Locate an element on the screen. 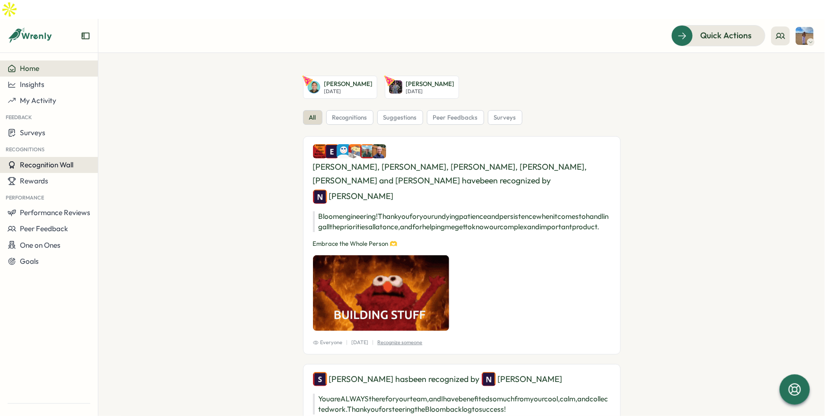  img: Miguel Zeballos-Vargas is located at coordinates (314, 87).